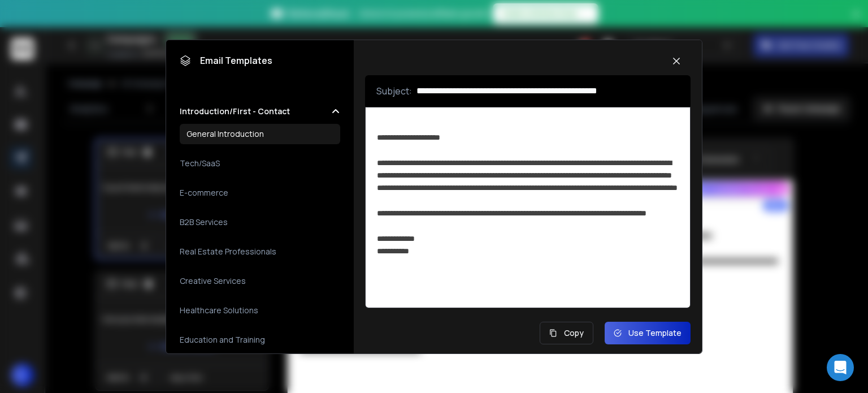 The width and height of the screenshot is (868, 393). What do you see at coordinates (260, 111) in the screenshot?
I see `button: Introduction/First - Contact` at bounding box center [260, 111].